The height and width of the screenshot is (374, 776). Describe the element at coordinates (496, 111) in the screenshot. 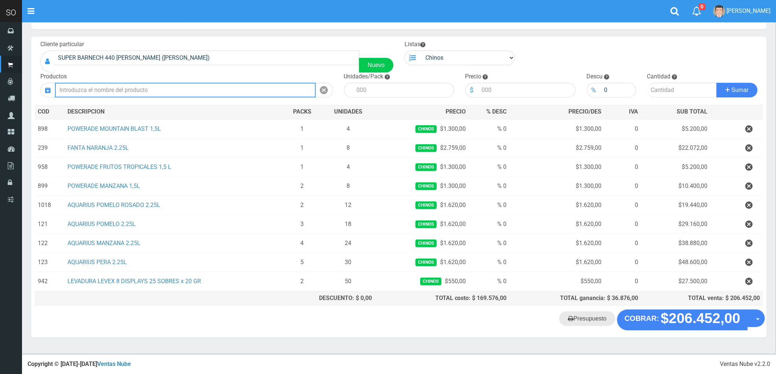

I see `span: % DESC` at that location.